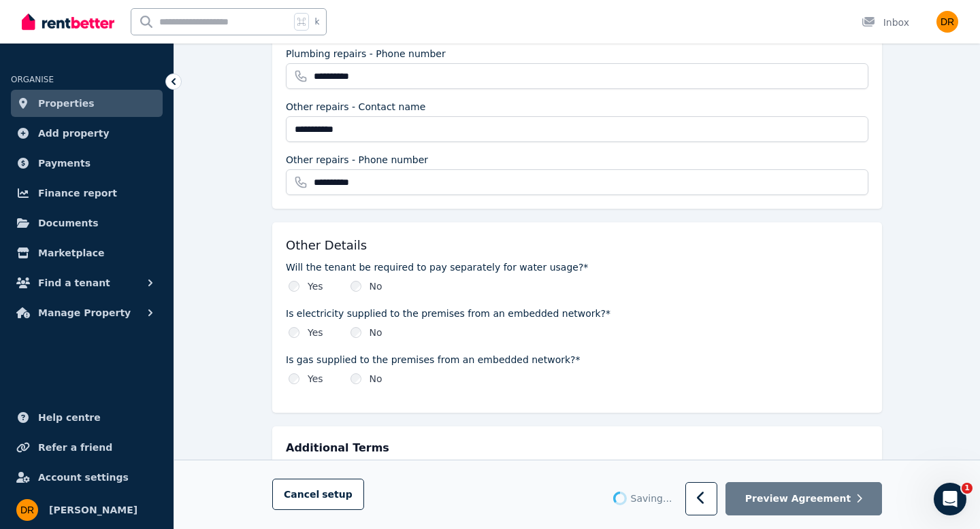  Describe the element at coordinates (337, 495) in the screenshot. I see `span: setup` at that location.